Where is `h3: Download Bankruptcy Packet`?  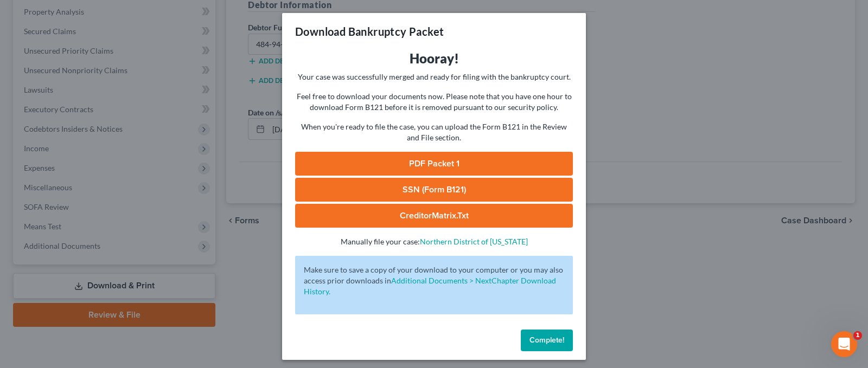
h3: Download Bankruptcy Packet is located at coordinates (370, 32).